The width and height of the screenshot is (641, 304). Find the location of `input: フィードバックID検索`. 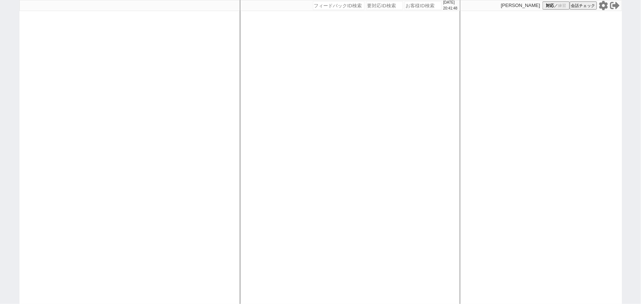

input: フィードバックID検索 is located at coordinates (339, 6).